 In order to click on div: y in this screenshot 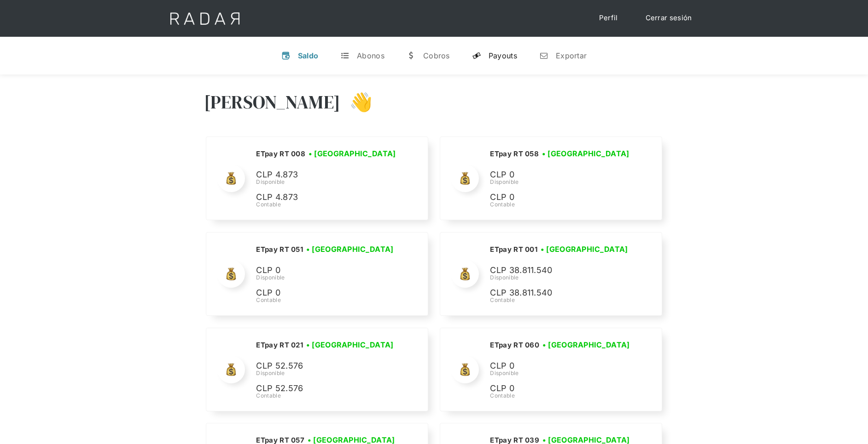, I will do `click(477, 56)`.